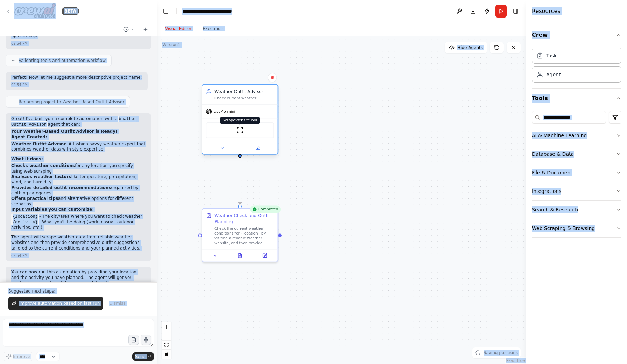 This screenshot has height=364, width=627. Describe the element at coordinates (78, 122) in the screenshot. I see `p: Great! I've built you a complete automation with a agent that can:` at that location.